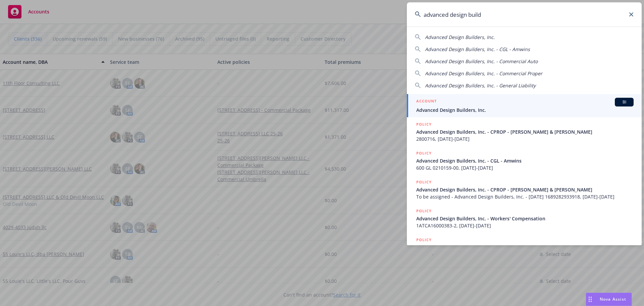 The height and width of the screenshot is (306, 644). What do you see at coordinates (525, 218) in the screenshot?
I see `span: Advanced Design Builders, Inc. - Workers' Compensation` at bounding box center [525, 218].